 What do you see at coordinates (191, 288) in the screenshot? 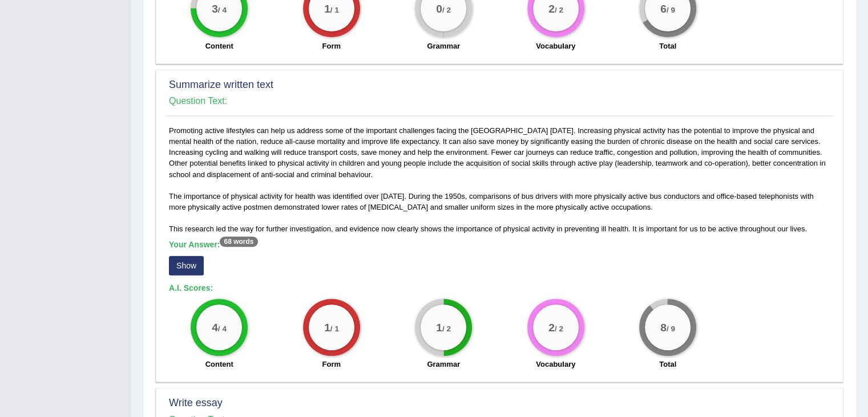
I see `b: A.I. Scores:` at bounding box center [191, 288].